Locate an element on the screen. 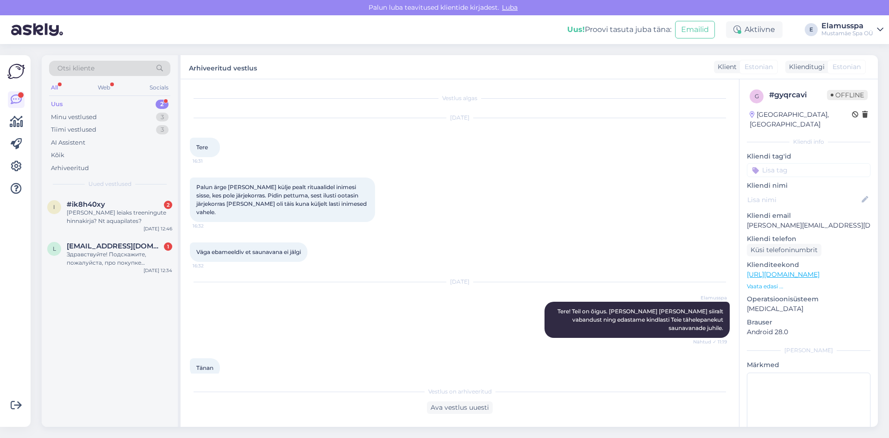  p: Klienditeekond is located at coordinates (808, 264).